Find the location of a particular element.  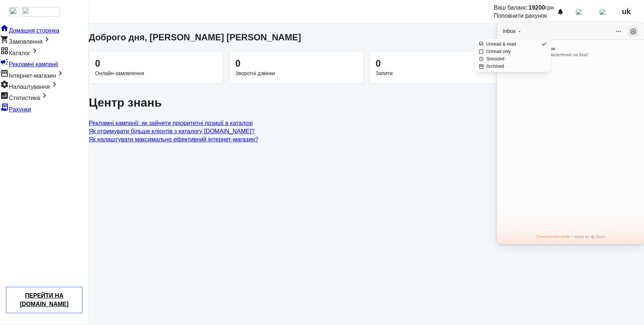

span: Запити is located at coordinates (436, 74).